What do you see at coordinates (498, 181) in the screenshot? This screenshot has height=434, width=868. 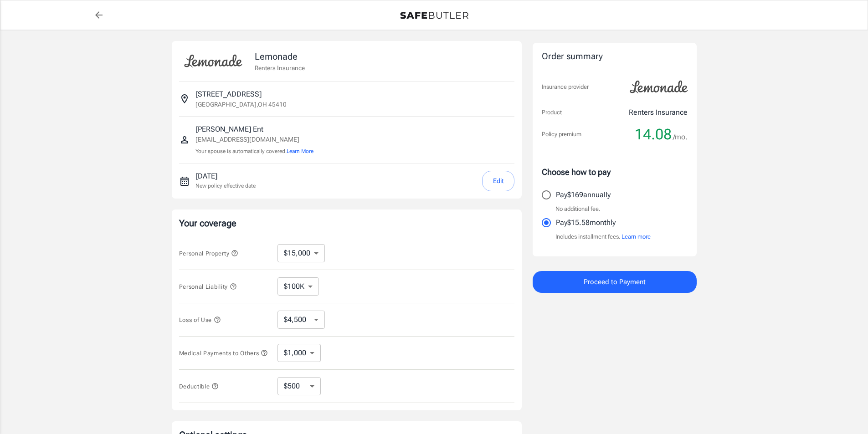 I see `button: Edit` at bounding box center [498, 181].